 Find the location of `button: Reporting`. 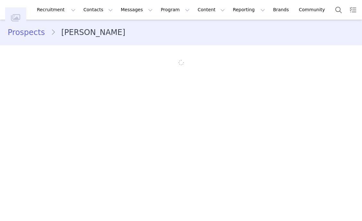

button: Reporting is located at coordinates (249, 10).